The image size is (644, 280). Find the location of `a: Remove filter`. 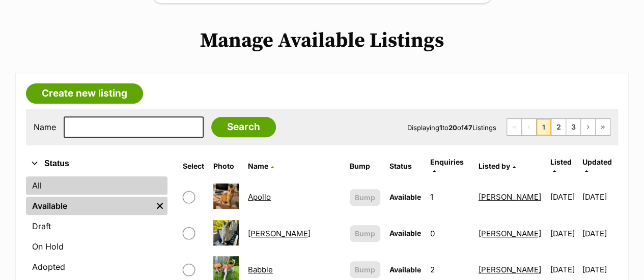

a: Remove filter is located at coordinates (160, 206).